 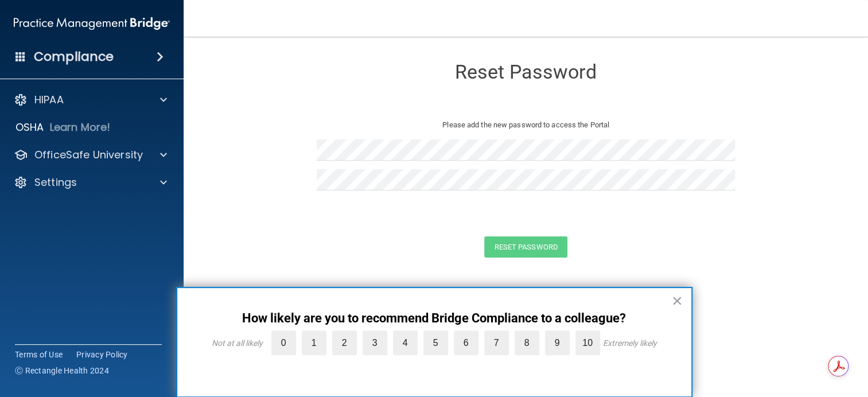 I want to click on p: Learn More!, so click(x=80, y=127).